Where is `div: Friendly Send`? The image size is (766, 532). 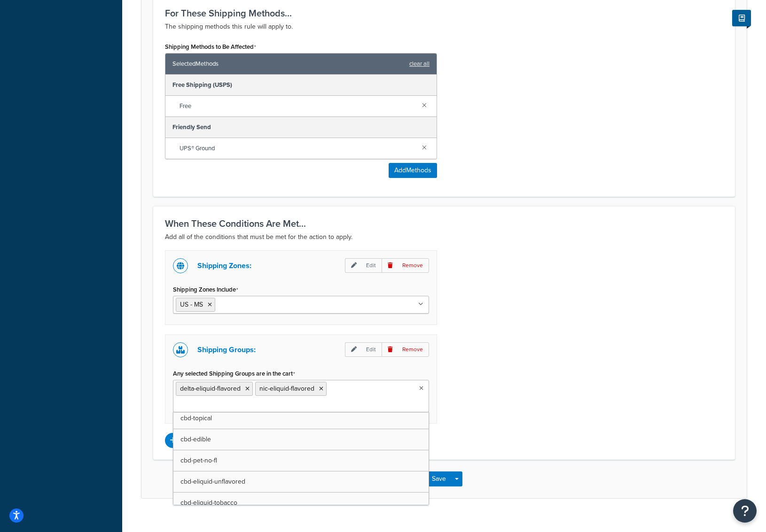 div: Friendly Send is located at coordinates (301, 127).